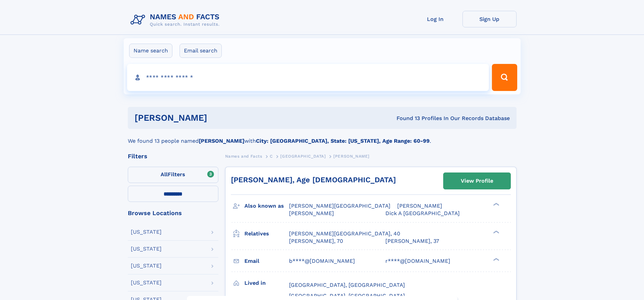 This screenshot has height=300, width=644. What do you see at coordinates (151, 51) in the screenshot?
I see `label: Name search` at bounding box center [151, 51].